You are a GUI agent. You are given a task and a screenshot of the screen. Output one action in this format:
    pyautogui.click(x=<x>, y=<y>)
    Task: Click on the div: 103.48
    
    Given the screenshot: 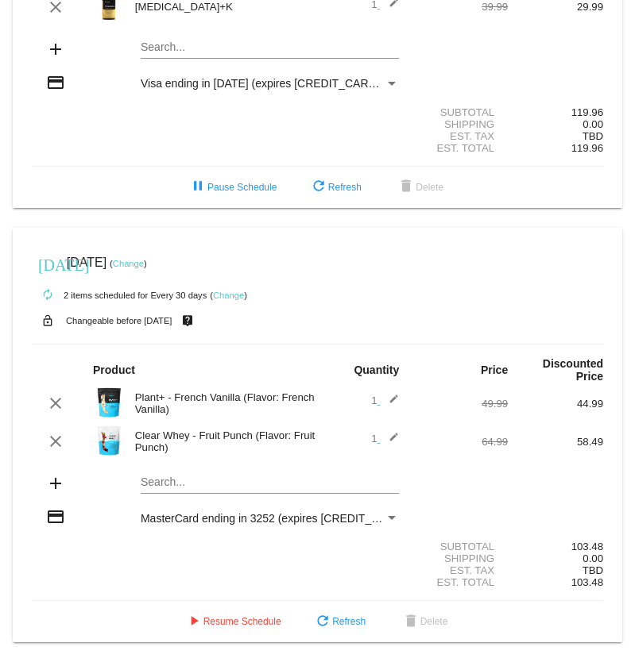 What is the action you would take?
    pyautogui.click(x=555, y=546)
    